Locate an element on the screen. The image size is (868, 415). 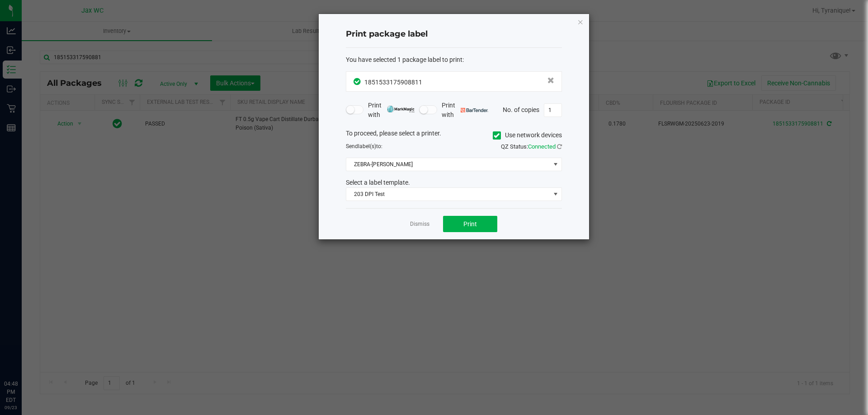
span: QZ Status: is located at coordinates (531, 146).